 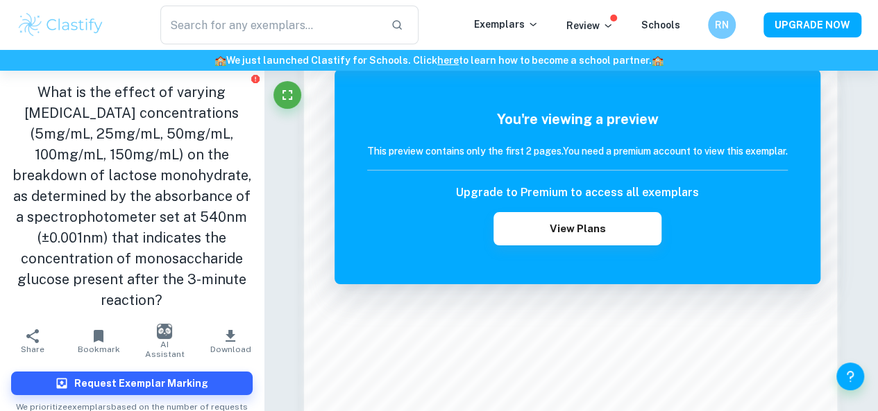 I want to click on h5: You're viewing a preview, so click(x=577, y=119).